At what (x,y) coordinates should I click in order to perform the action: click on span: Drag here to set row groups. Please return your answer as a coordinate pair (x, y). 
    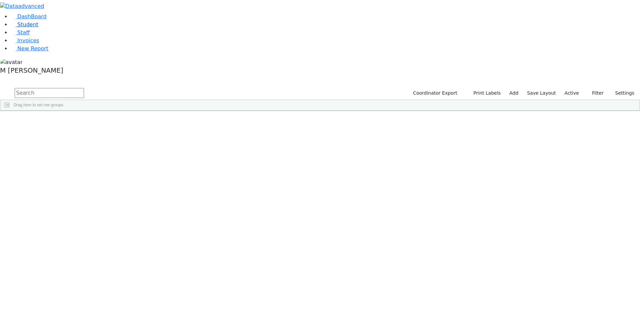
    Looking at the image, I should click on (38, 105).